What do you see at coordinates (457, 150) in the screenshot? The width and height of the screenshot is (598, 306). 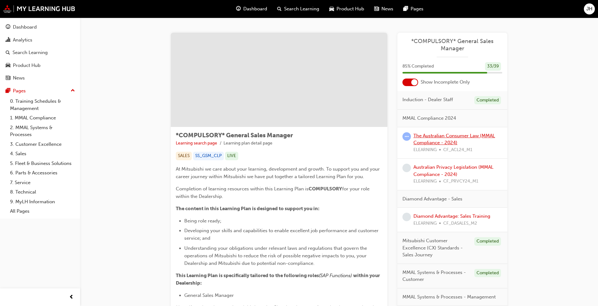 I see `span: CF_ACL24_M1` at bounding box center [457, 150].